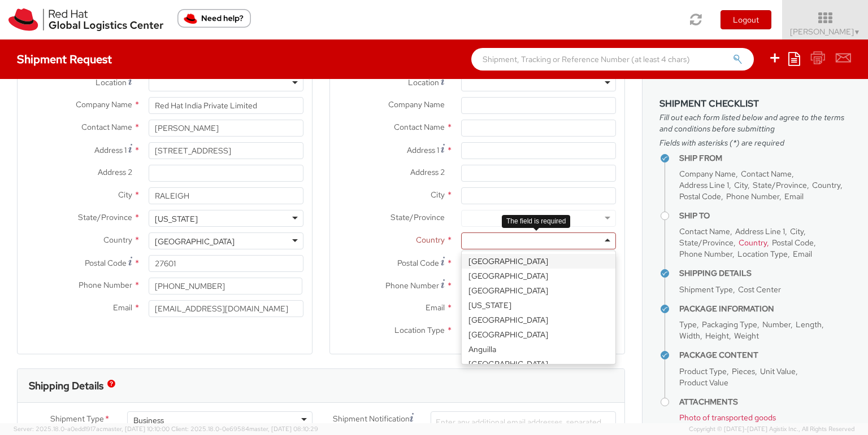 This screenshot has width=868, height=435. What do you see at coordinates (778, 372) in the screenshot?
I see `span: Unit Value` at bounding box center [778, 372].